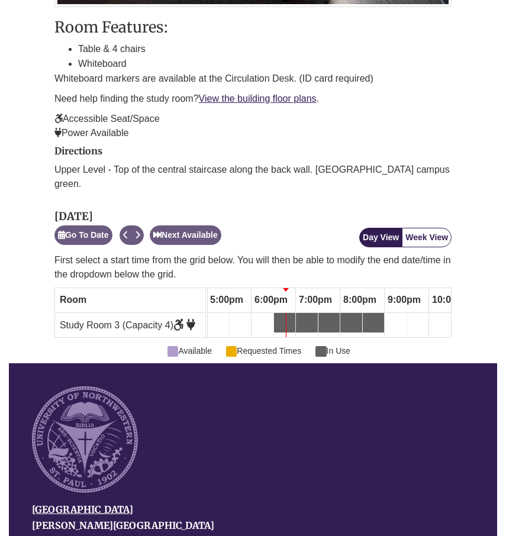 The image size is (506, 536). I want to click on p: Whiteboard markers are available at the Circulation Desk. (ID card required), so click(253, 79).